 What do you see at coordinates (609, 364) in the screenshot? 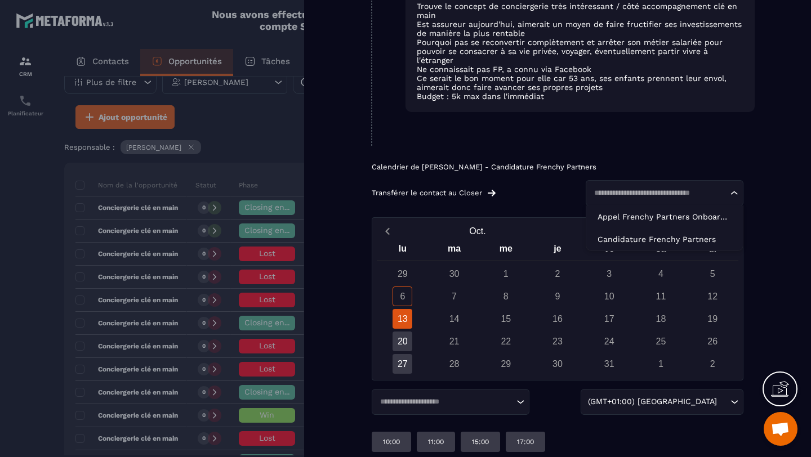
I see `div: 31` at bounding box center [609, 364].